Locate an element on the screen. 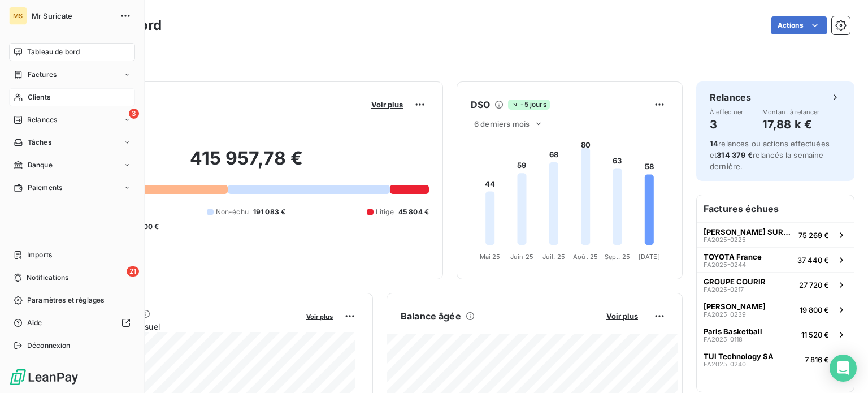  span: 3 is located at coordinates (134, 114).